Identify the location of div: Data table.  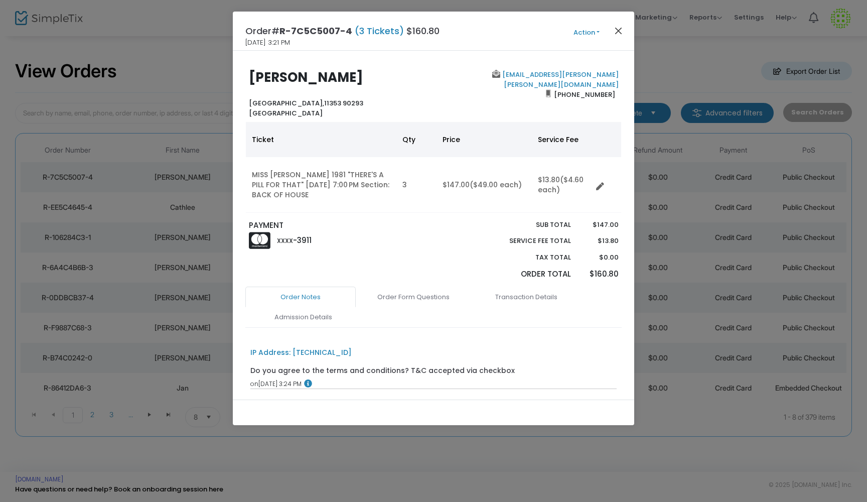
(433, 167).